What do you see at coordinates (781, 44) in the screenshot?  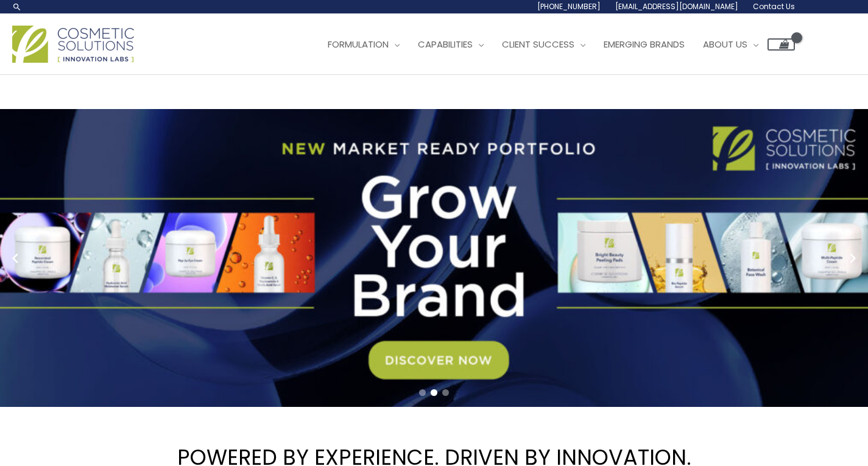 I see `a: View Shopping Cart, empty` at bounding box center [781, 44].